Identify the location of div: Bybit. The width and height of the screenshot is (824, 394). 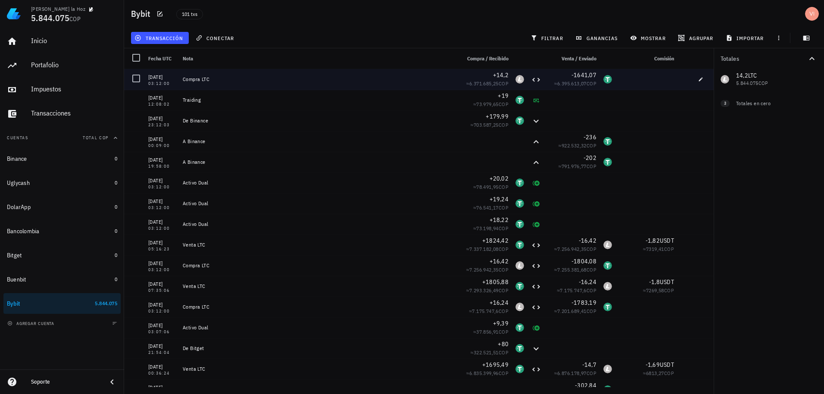
(13, 303).